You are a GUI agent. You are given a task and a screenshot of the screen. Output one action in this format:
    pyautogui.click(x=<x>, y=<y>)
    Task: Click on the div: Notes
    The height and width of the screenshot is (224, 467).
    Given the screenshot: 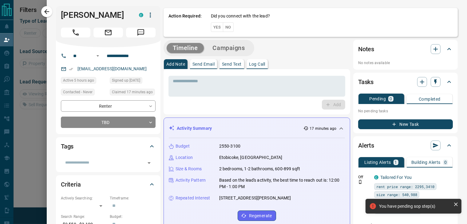 What is the action you would take?
    pyautogui.click(x=406, y=49)
    